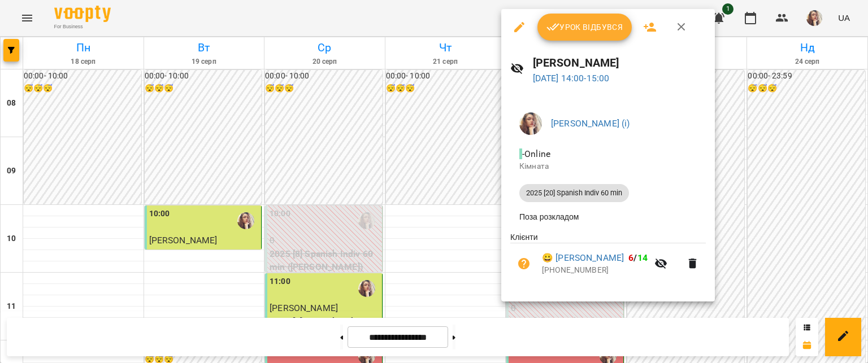 This screenshot has height=363, width=868. What do you see at coordinates (608, 217) in the screenshot?
I see `li: Поза розкладом` at bounding box center [608, 217].